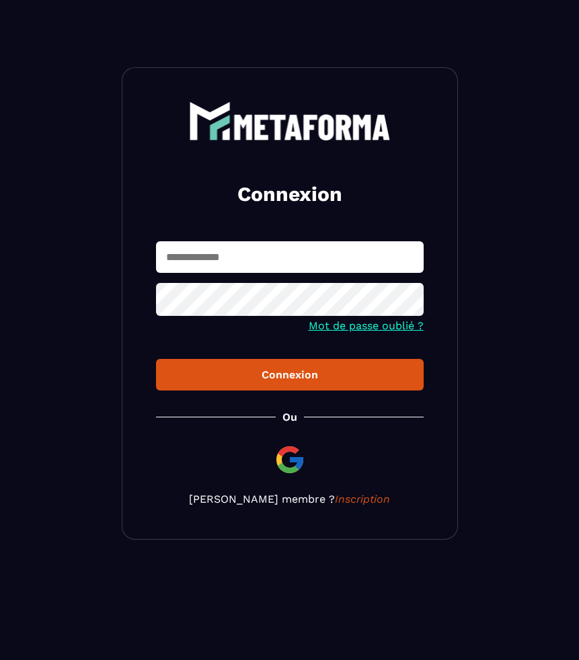 This screenshot has height=660, width=579. Describe the element at coordinates (290, 194) in the screenshot. I see `h2: Connexion` at that location.